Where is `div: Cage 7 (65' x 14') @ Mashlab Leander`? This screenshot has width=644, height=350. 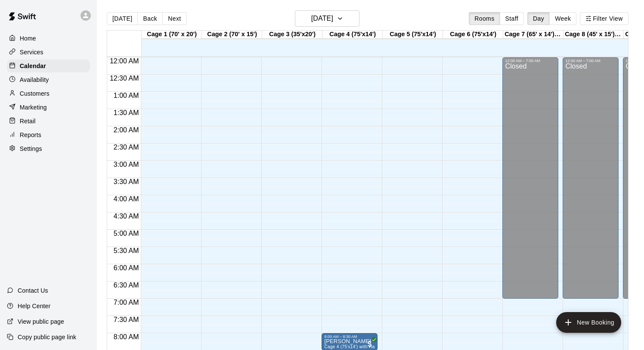
div: Cage 7 (65' x 14') @ Mashlab Leander is located at coordinates (533, 35).